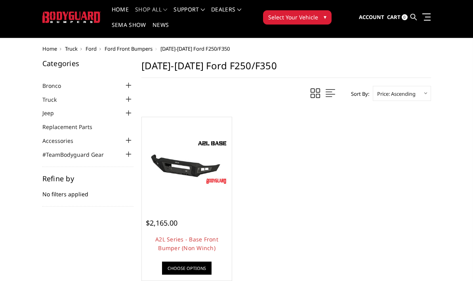 This screenshot has width=473, height=281. What do you see at coordinates (129, 30) in the screenshot?
I see `a: SEMA Show` at bounding box center [129, 30].